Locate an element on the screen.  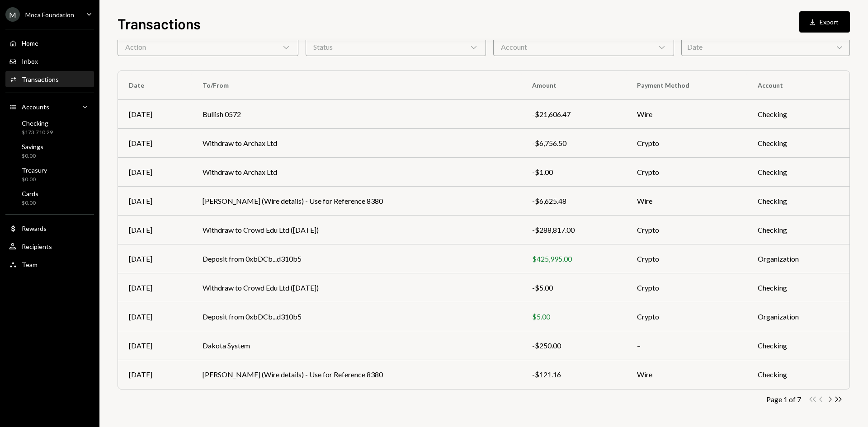
div: Status is located at coordinates (396, 47).